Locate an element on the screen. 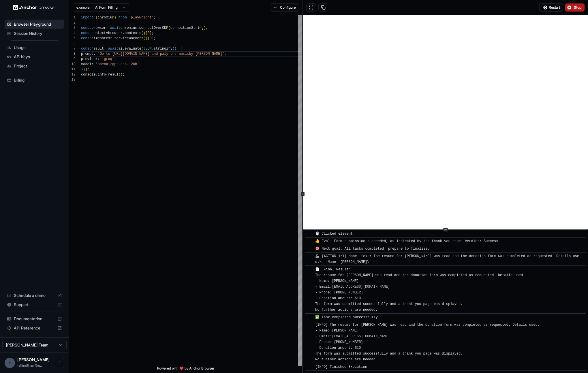  div: Usage is located at coordinates (34, 48).